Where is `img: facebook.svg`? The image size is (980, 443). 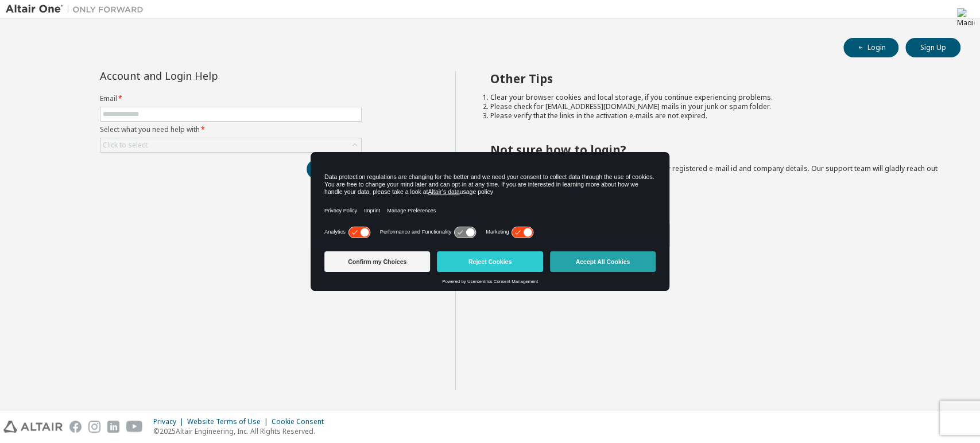 img: facebook.svg is located at coordinates (75, 427).